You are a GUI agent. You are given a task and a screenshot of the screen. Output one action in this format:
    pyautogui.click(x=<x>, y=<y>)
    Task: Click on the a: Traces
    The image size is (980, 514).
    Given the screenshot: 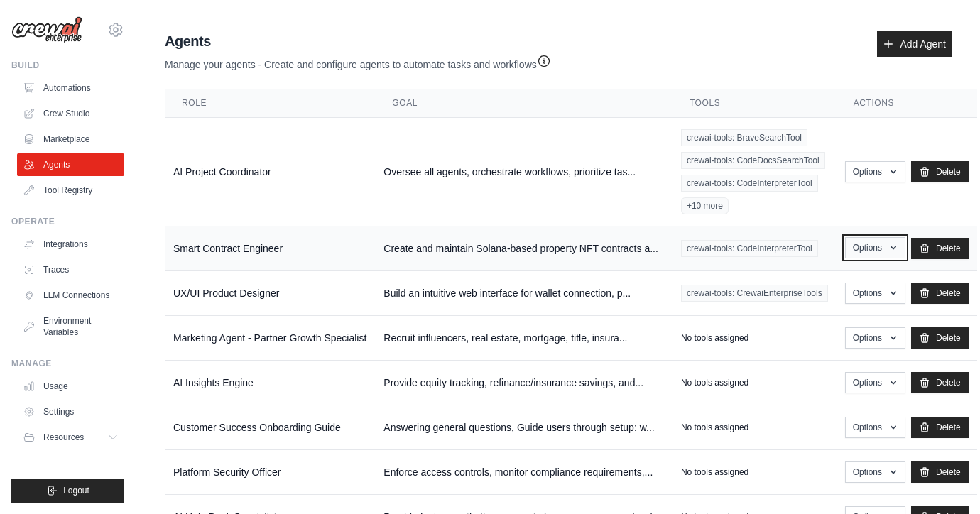 What is the action you would take?
    pyautogui.click(x=71, y=270)
    